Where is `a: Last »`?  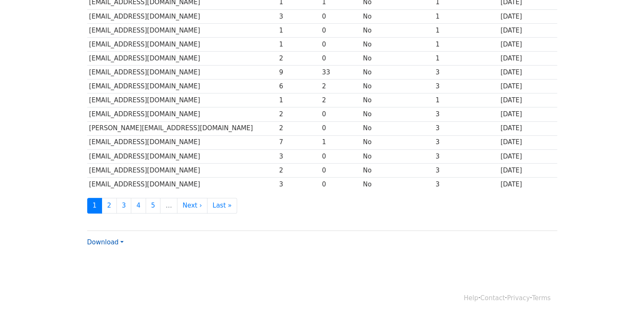
a: Last » is located at coordinates (222, 206).